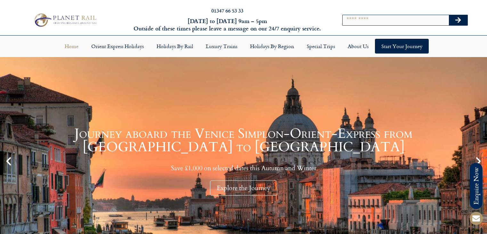 This screenshot has height=234, width=487. What do you see at coordinates (9, 161) in the screenshot?
I see `div: Previous slide` at bounding box center [9, 161].